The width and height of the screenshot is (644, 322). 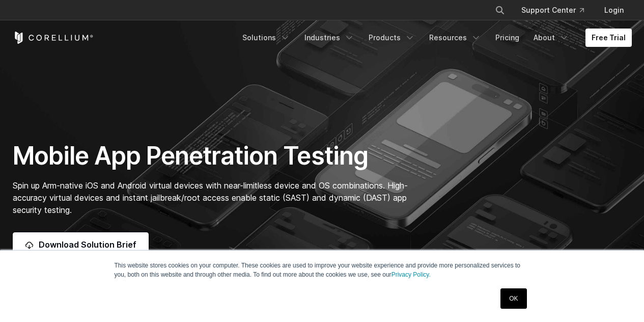 I want to click on a: Solutions, so click(x=266, y=37).